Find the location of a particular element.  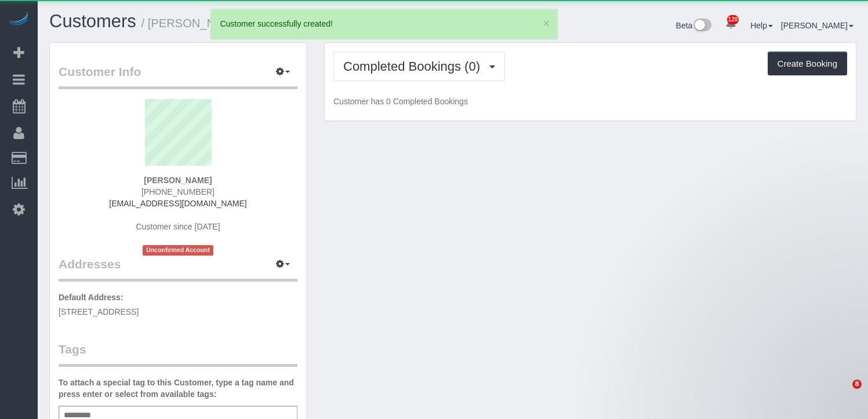

img: Automaid Logo is located at coordinates (19, 20).